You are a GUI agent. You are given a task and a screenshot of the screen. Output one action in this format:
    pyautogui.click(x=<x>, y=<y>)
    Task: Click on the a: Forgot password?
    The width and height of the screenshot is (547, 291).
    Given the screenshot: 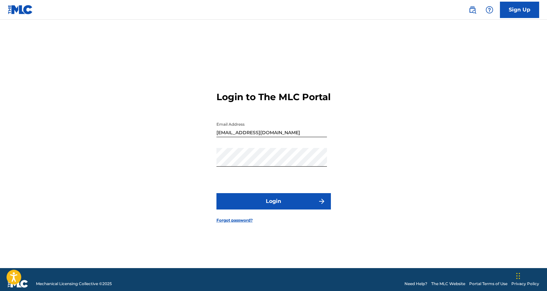 What is the action you would take?
    pyautogui.click(x=234, y=220)
    